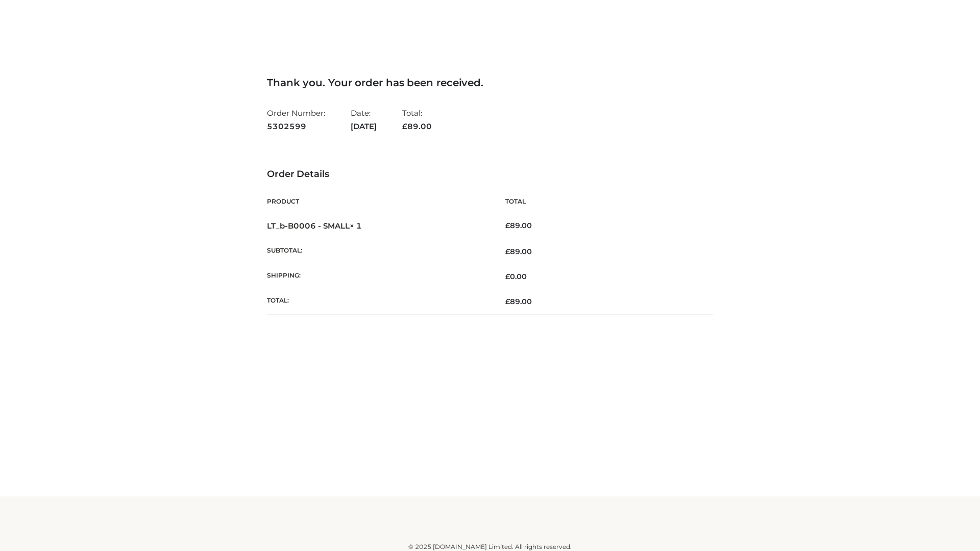 This screenshot has height=551, width=980. What do you see at coordinates (490, 174) in the screenshot?
I see `h3: Order Details` at bounding box center [490, 174].